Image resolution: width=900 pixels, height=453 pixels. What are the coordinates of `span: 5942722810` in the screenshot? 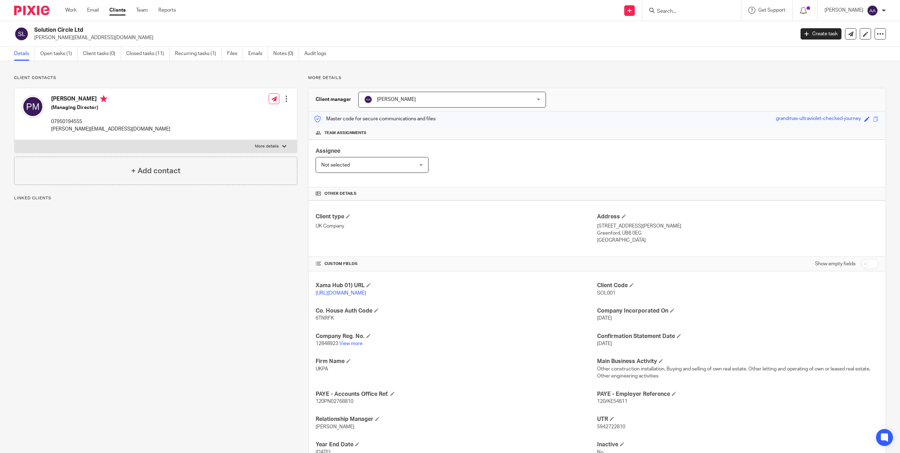 It's located at (611, 427).